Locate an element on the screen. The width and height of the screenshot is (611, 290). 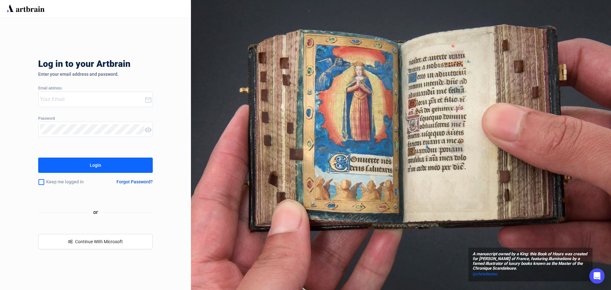
input: Your Email is located at coordinates (92, 99).